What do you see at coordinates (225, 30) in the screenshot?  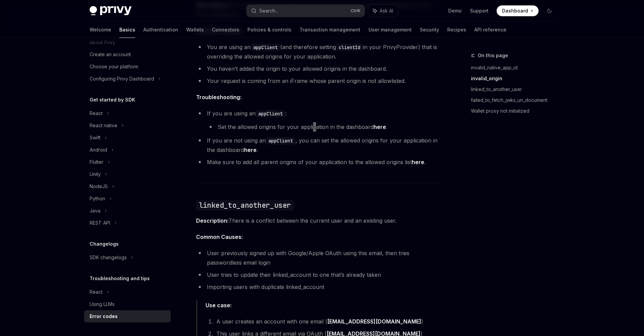 I see `a: Connectors` at bounding box center [225, 30].